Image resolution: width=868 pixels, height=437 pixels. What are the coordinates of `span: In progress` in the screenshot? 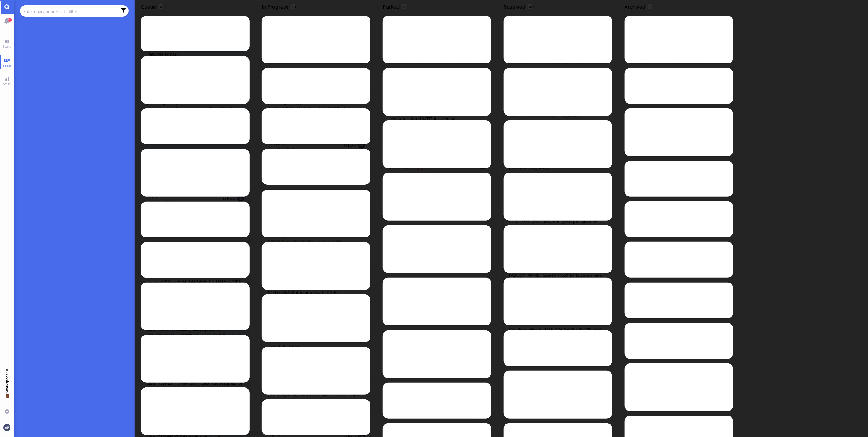 It's located at (277, 7).